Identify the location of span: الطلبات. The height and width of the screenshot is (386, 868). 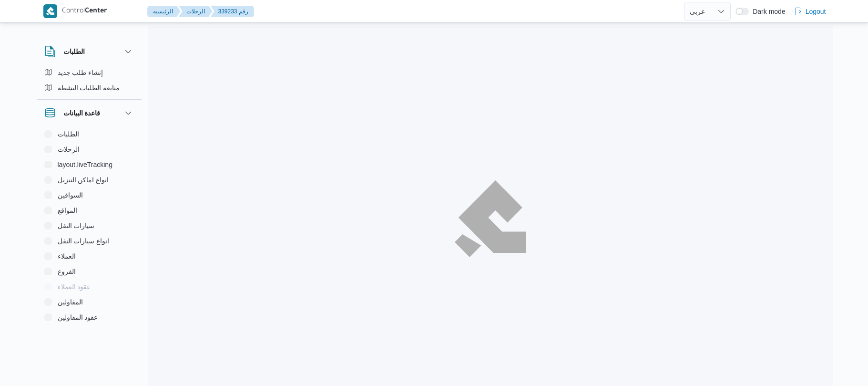
(68, 134).